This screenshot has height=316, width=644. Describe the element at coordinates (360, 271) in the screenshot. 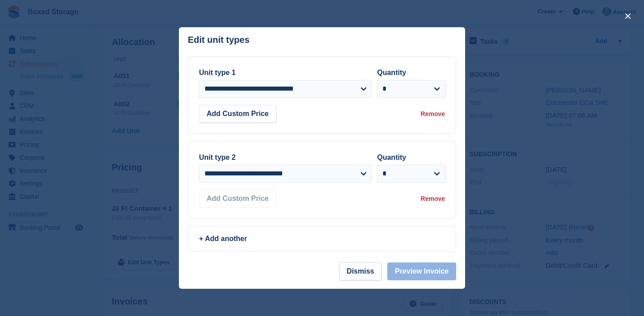

I see `button: Dismiss` at that location.